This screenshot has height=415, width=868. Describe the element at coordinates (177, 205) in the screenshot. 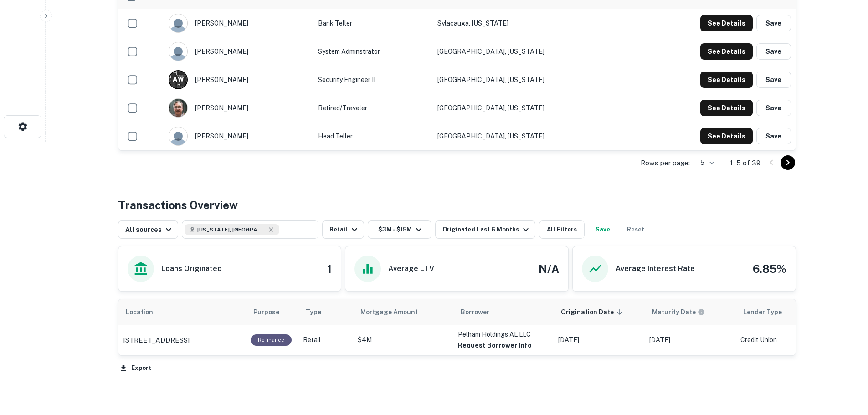

I see `h4: Transactions Overview` at that location.